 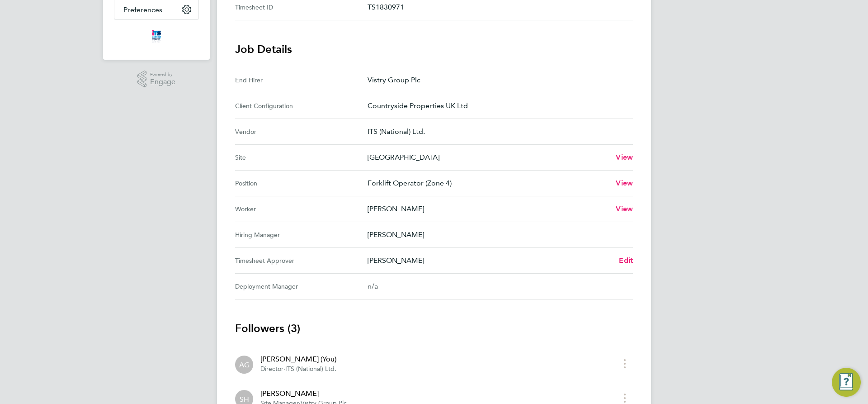 What do you see at coordinates (496, 106) in the screenshot?
I see `p: Countryside Properties UK Ltd` at bounding box center [496, 106].